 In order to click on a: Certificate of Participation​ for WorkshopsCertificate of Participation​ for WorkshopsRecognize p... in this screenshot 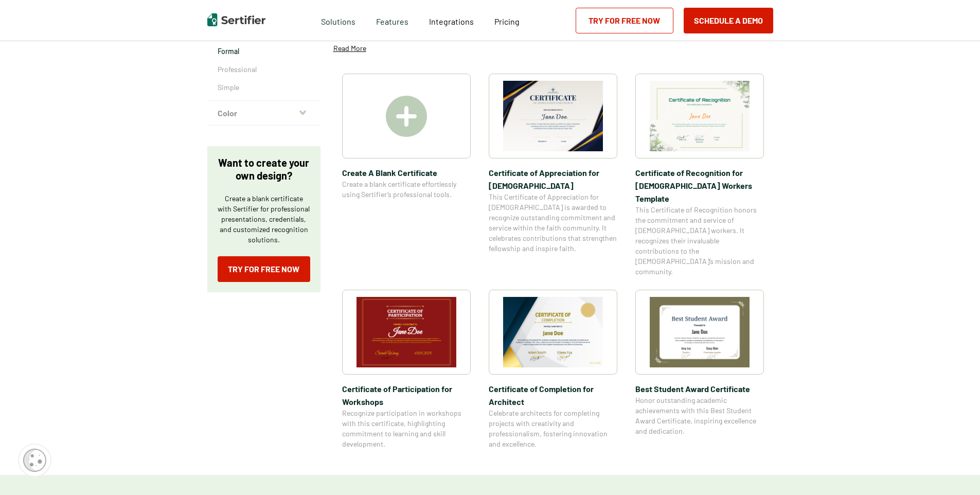, I will do `click(406, 370)`.